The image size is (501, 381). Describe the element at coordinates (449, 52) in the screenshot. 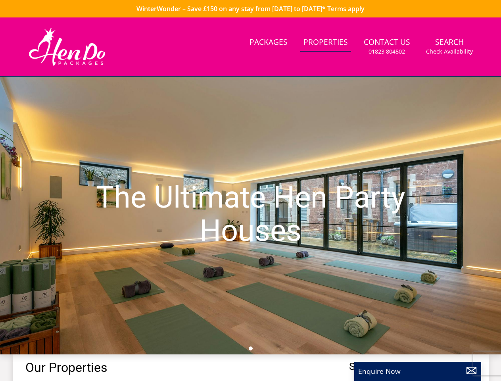

I see `small: Check Availability` at that location.